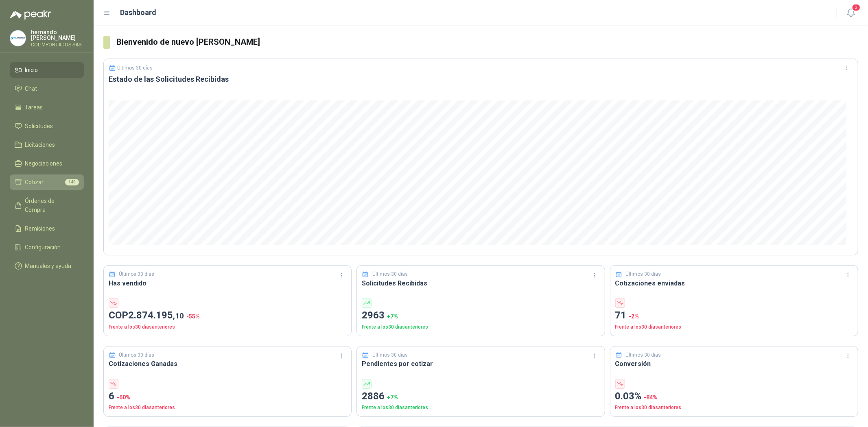  I want to click on span: Cotizar, so click(35, 182).